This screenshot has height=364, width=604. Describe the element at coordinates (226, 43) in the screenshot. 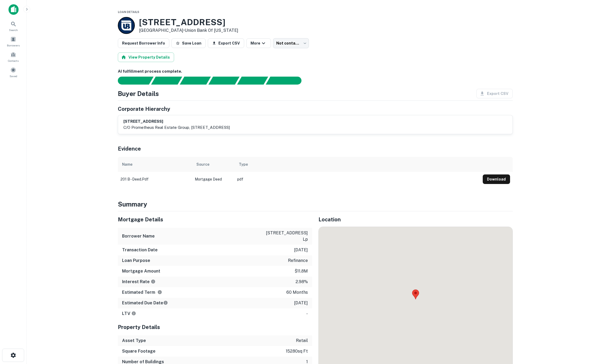

I see `button: Export CSV` at that location.